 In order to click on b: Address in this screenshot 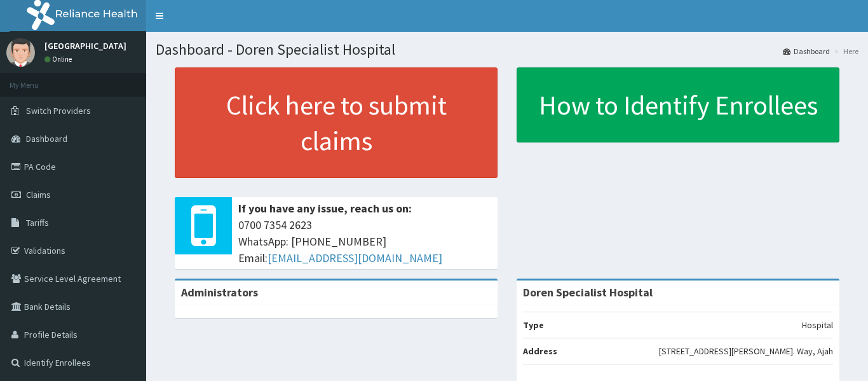, I will do `click(540, 351)`.